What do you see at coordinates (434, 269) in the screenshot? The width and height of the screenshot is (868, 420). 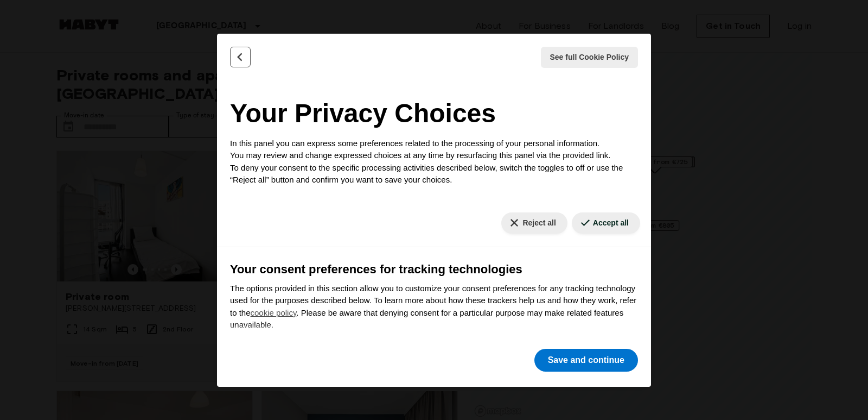 I see `h3: Your consent preferences for tracking technologies` at bounding box center [434, 269].